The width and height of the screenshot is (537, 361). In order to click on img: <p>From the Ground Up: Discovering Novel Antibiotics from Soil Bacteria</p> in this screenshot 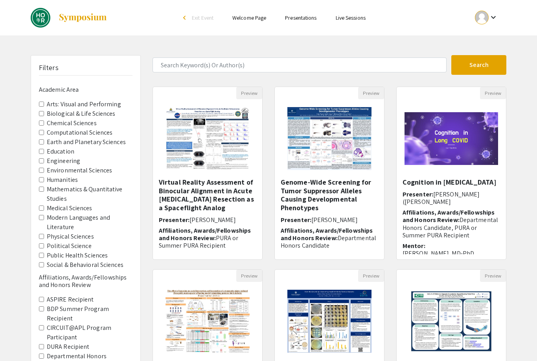, I will do `click(329, 321)`.